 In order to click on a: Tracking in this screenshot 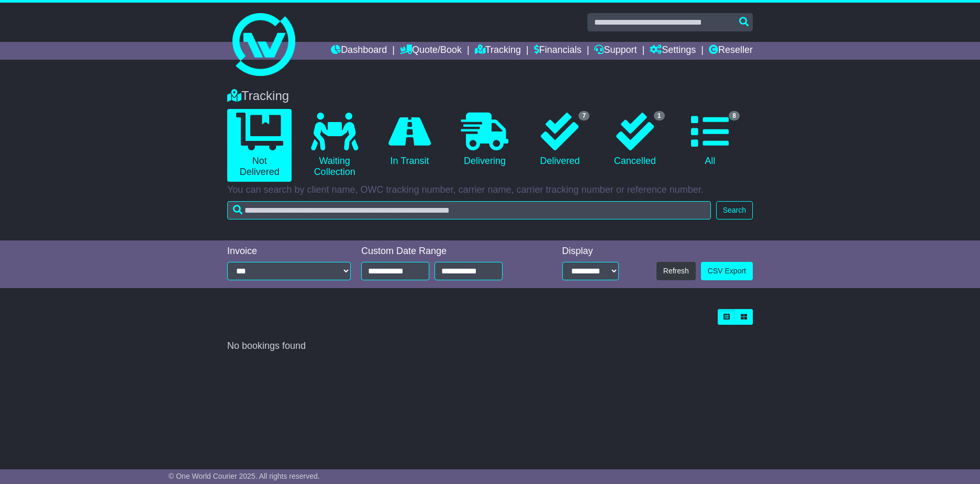, I will do `click(498, 51)`.